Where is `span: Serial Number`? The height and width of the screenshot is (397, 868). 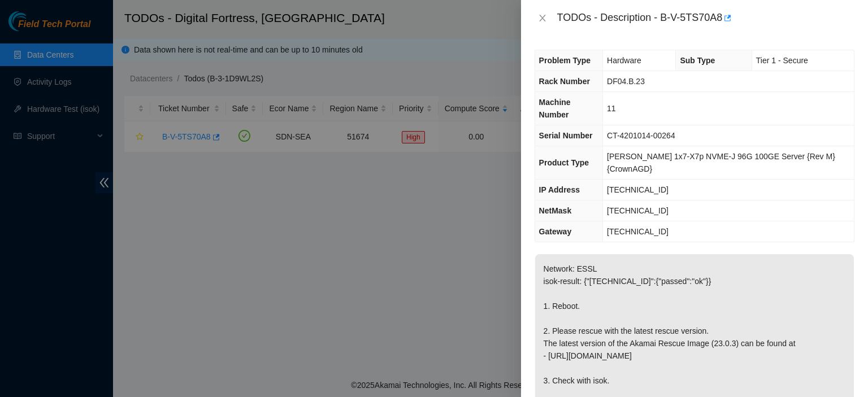
span: Serial Number is located at coordinates (566, 136).